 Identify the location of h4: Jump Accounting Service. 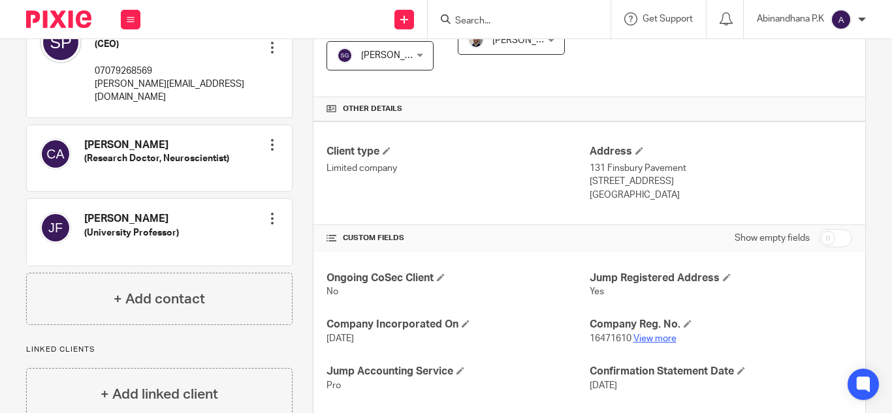
(458, 372).